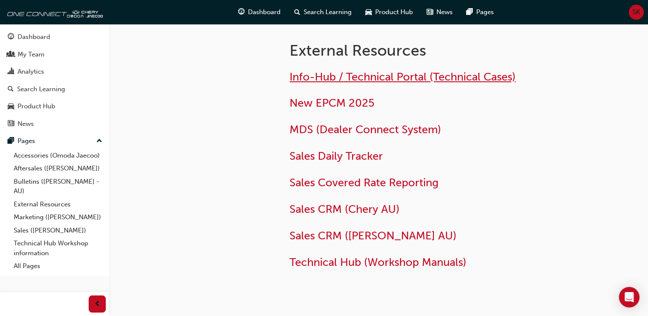 This screenshot has height=316, width=648. Describe the element at coordinates (31, 54) in the screenshot. I see `div: My Team` at that location.